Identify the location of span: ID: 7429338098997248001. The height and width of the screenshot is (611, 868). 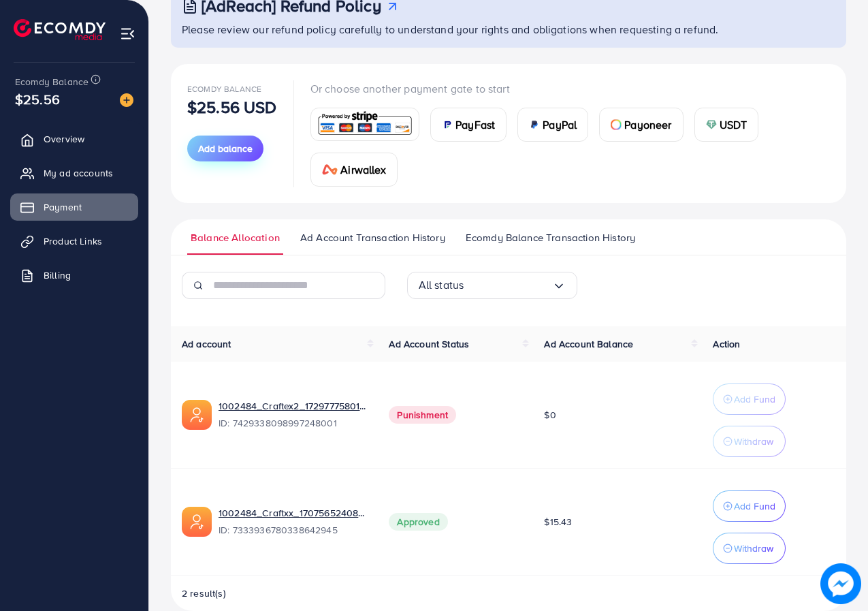
(293, 423).